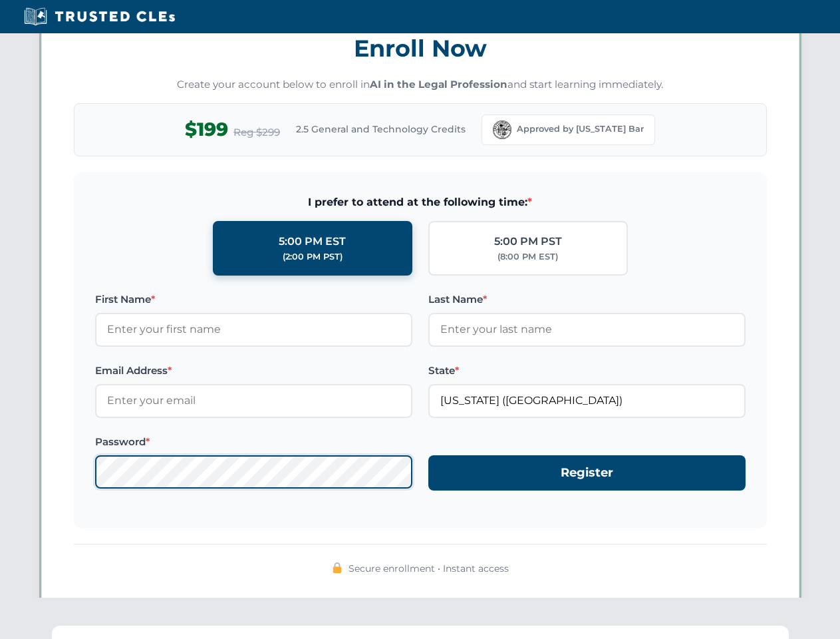 The image size is (840, 639). What do you see at coordinates (99, 17) in the screenshot?
I see `img: Trusted CLEs` at bounding box center [99, 17].